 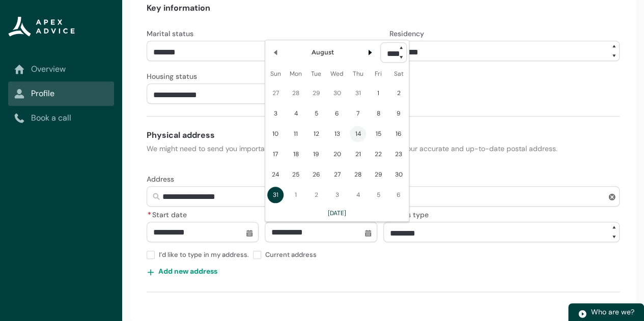 I want to click on td: 2025-09-06, so click(x=399, y=195).